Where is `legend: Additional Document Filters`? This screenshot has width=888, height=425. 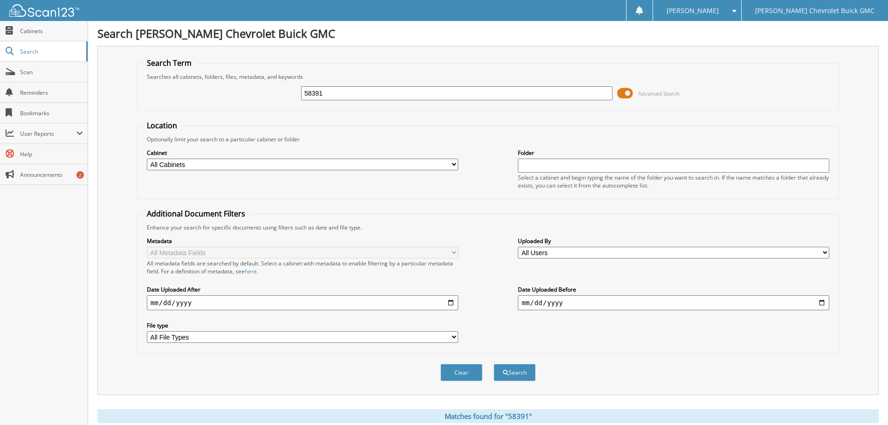
legend: Additional Document Filters is located at coordinates (196, 213).